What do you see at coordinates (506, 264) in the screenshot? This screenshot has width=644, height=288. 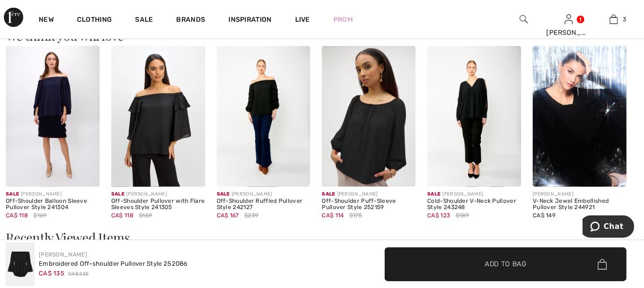 I see `button: Add to Bag` at bounding box center [506, 264].